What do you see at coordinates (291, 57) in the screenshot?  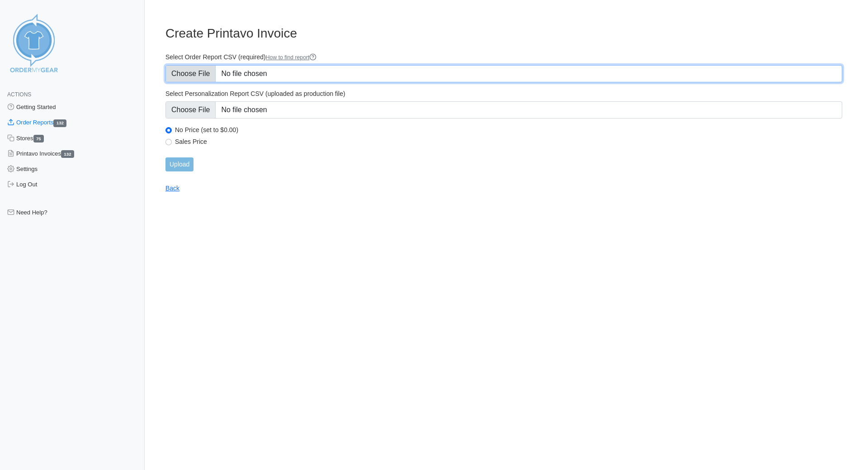 I see `a: How to find report` at bounding box center [291, 57].